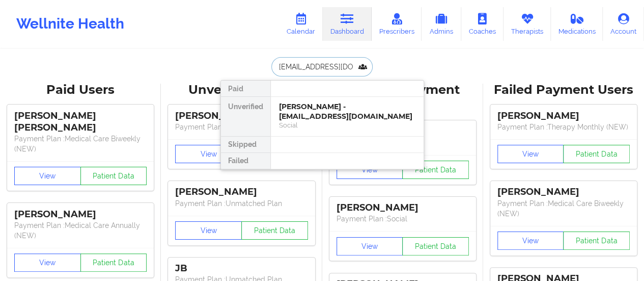 The height and width of the screenshot is (281, 644). I want to click on div: Social, so click(347, 125).